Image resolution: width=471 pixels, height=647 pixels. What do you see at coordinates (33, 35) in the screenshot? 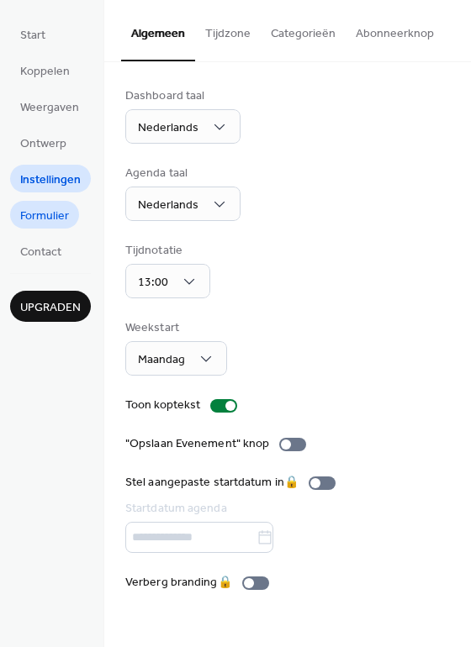
I see `span: Start` at bounding box center [33, 35].